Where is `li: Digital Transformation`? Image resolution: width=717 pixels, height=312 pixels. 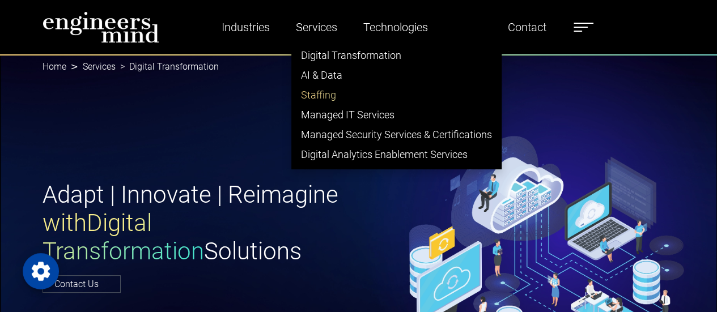 li: Digital Transformation is located at coordinates (167, 67).